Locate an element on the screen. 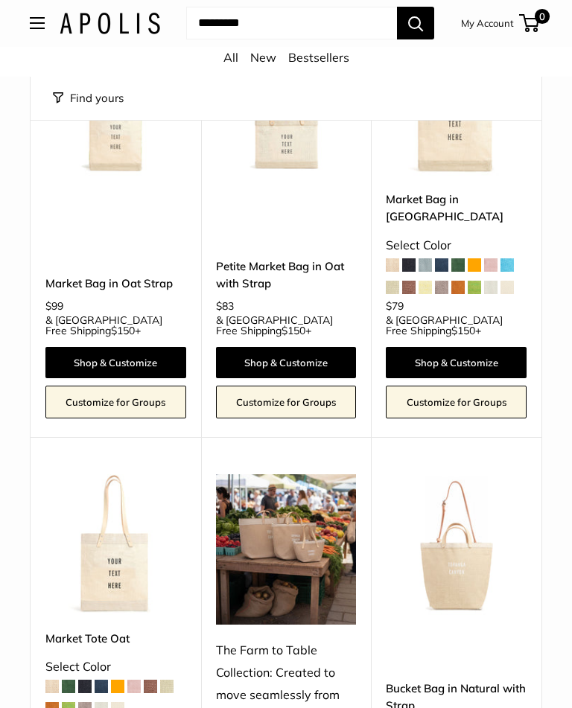 The image size is (572, 708). span: 0 is located at coordinates (542, 17).